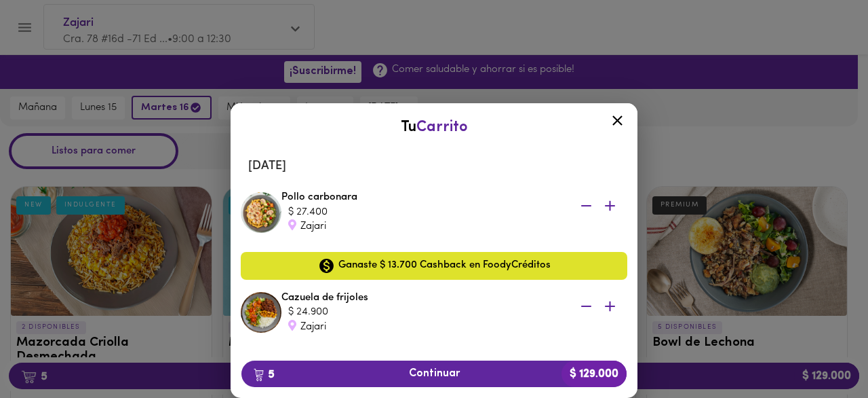  What do you see at coordinates (261, 212) in the screenshot?
I see `img: Pollo carbonara` at bounding box center [261, 212].